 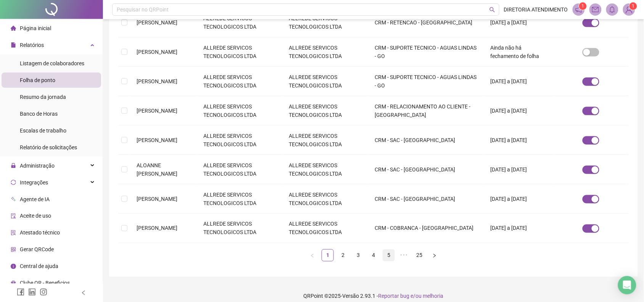 I want to click on span: file, so click(x=13, y=45).